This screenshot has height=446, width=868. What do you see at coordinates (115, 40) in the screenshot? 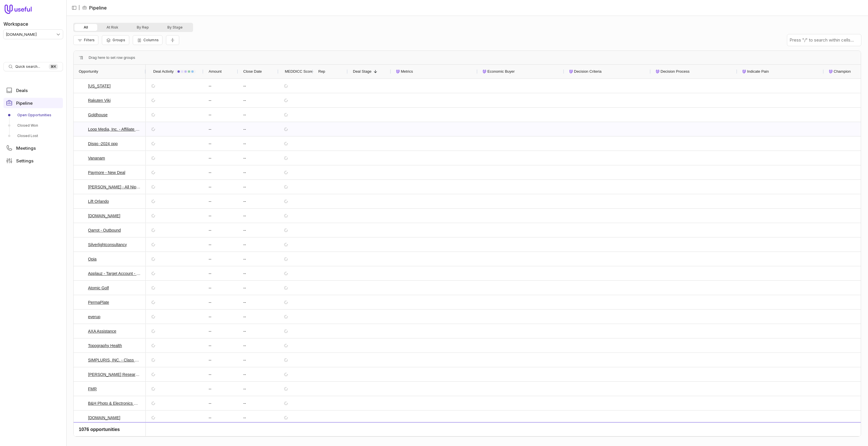
I see `button: Group Pipeline` at bounding box center [115, 40].